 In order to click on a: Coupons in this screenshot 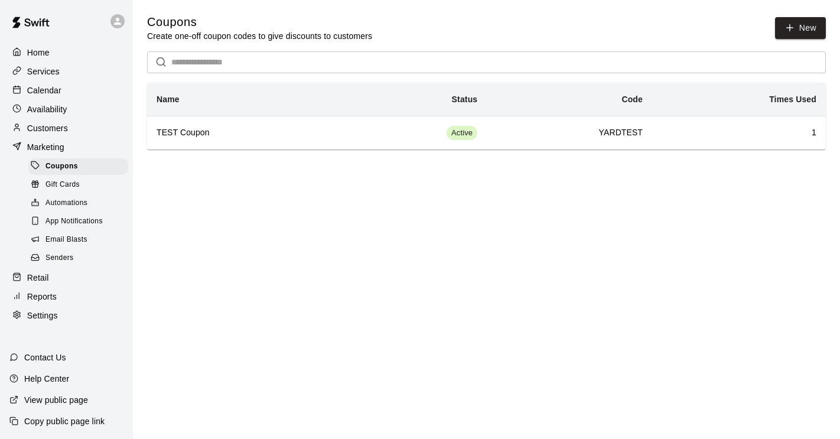, I will do `click(80, 166)`.